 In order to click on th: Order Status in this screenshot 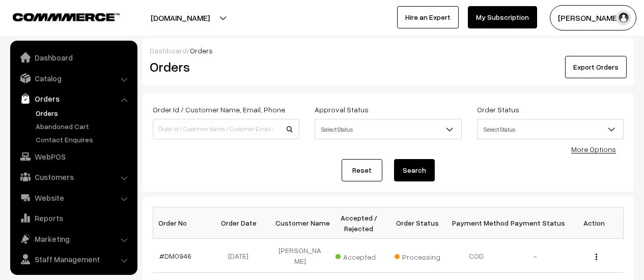, I will do `click(418, 223)`.